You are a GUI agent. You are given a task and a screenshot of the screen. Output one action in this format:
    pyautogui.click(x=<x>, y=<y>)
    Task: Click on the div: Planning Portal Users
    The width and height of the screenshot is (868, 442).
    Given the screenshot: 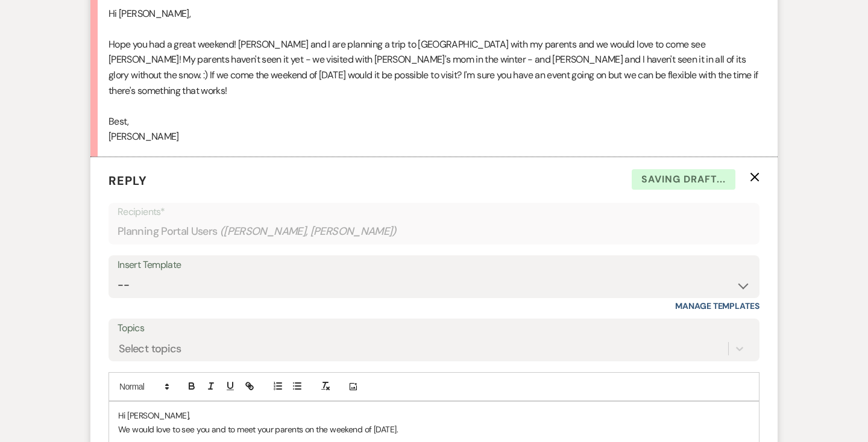 What is the action you would take?
    pyautogui.click(x=434, y=231)
    